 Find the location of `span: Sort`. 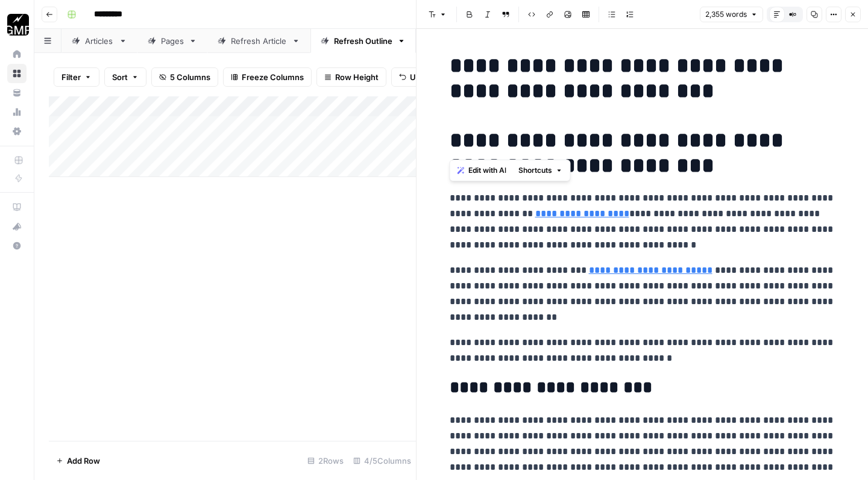

span: Sort is located at coordinates (120, 77).